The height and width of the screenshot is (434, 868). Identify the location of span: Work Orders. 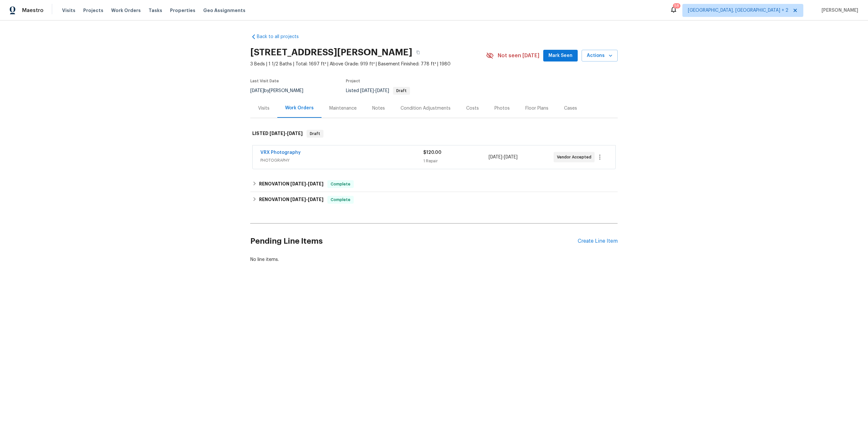
(126, 10).